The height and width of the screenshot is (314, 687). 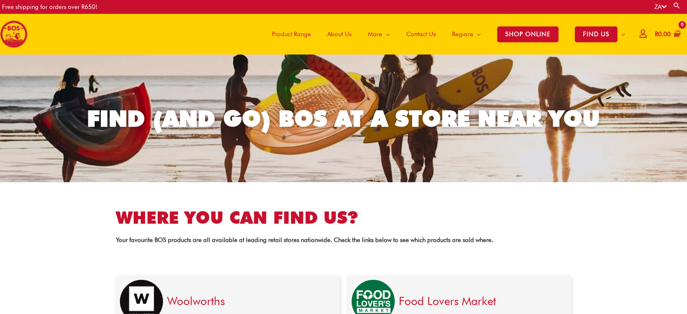 What do you see at coordinates (291, 34) in the screenshot?
I see `span: Product Range` at bounding box center [291, 34].